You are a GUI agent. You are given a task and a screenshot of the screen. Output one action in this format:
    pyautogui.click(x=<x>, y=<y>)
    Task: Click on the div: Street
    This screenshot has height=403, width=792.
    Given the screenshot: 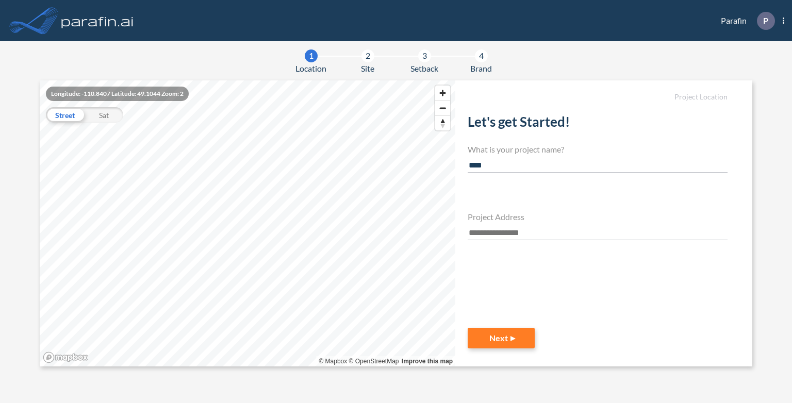 What is the action you would take?
    pyautogui.click(x=65, y=115)
    